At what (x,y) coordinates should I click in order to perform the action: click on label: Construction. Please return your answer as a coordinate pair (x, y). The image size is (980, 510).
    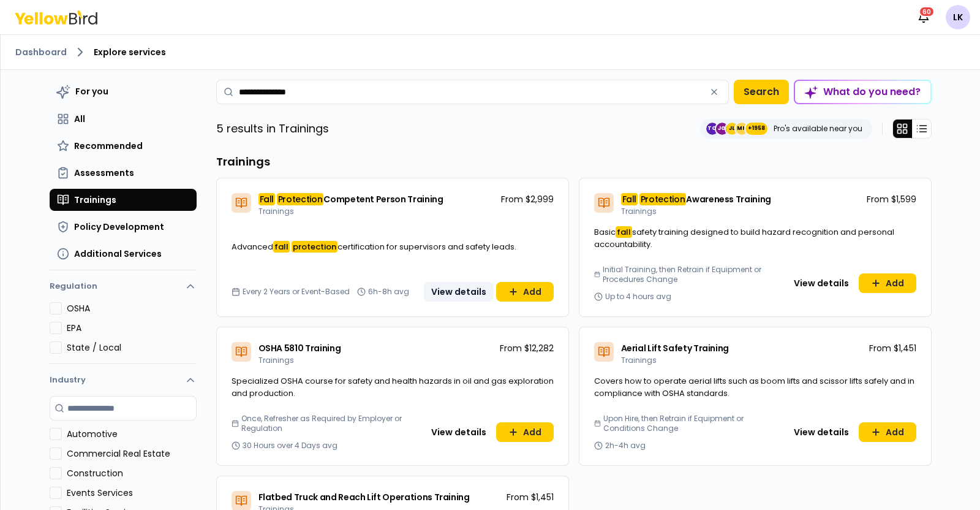
    Looking at the image, I should click on (131, 473).